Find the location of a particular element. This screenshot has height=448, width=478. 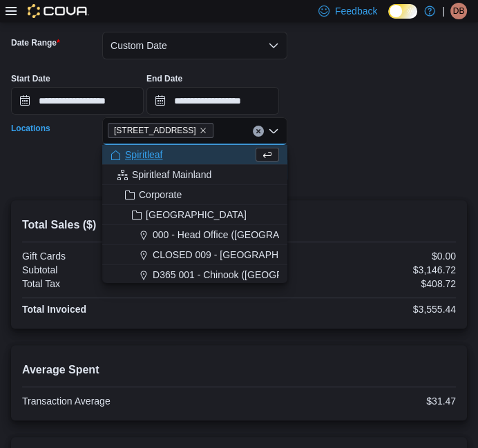

div: Gift Cards is located at coordinates (129, 257).